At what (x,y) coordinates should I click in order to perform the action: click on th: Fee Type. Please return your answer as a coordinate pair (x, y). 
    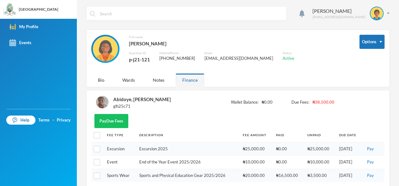
    Looking at the image, I should click on (120, 135).